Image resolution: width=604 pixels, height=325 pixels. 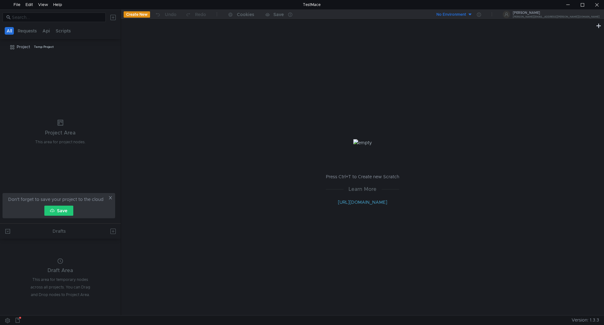 I want to click on p: Press Ctrl+T to Create new Scratch, so click(x=362, y=176).